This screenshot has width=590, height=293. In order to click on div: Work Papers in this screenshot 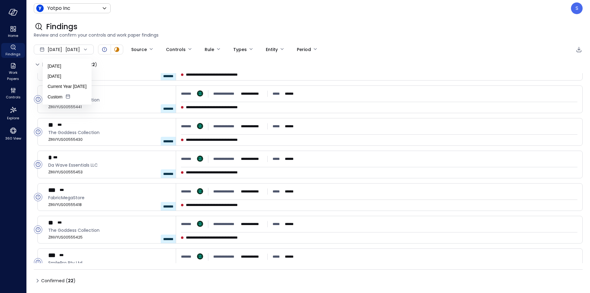, I will do `click(13, 72)`.